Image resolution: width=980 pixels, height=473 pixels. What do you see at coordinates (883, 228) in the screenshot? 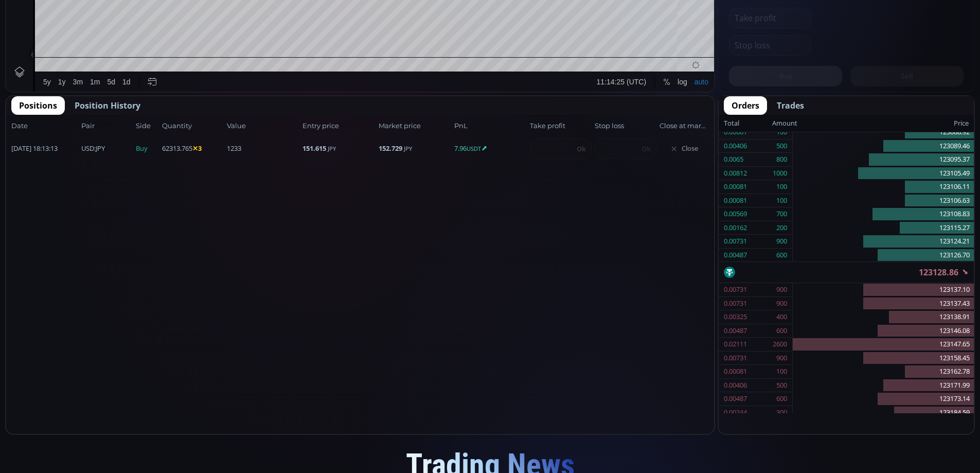
I see `div: 123115.27` at bounding box center [883, 228].